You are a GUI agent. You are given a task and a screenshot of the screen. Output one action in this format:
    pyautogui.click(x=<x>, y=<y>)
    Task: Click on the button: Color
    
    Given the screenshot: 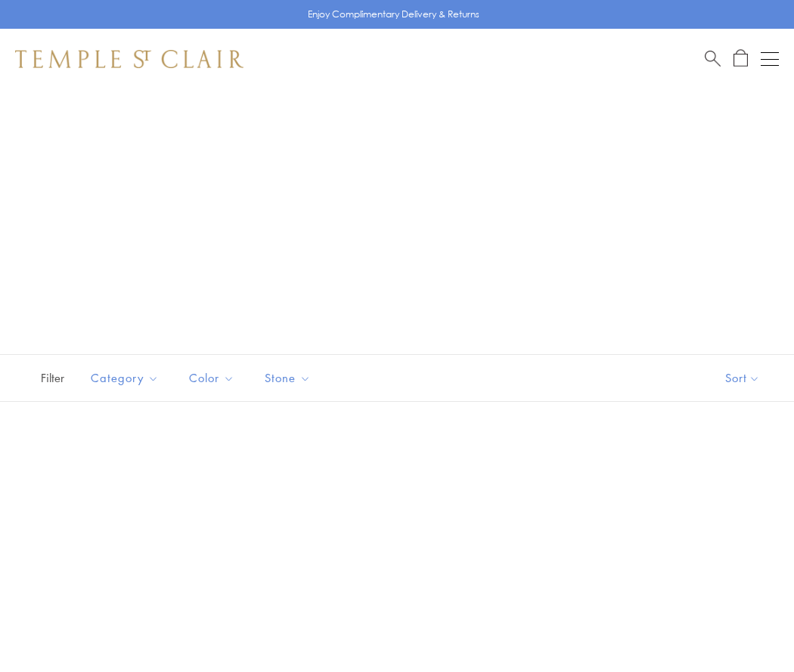 What is the action you would take?
    pyautogui.click(x=212, y=377)
    